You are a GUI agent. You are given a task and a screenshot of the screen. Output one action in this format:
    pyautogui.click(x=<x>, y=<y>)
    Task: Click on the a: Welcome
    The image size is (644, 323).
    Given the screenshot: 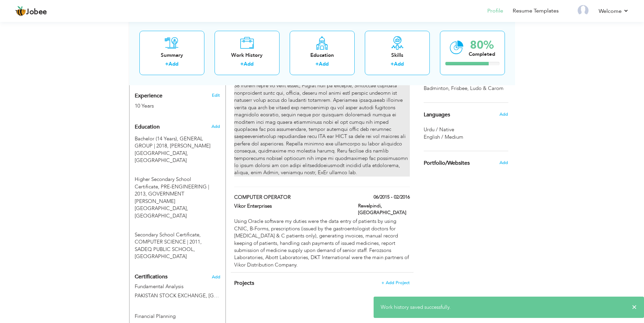 What is the action you would take?
    pyautogui.click(x=613, y=11)
    